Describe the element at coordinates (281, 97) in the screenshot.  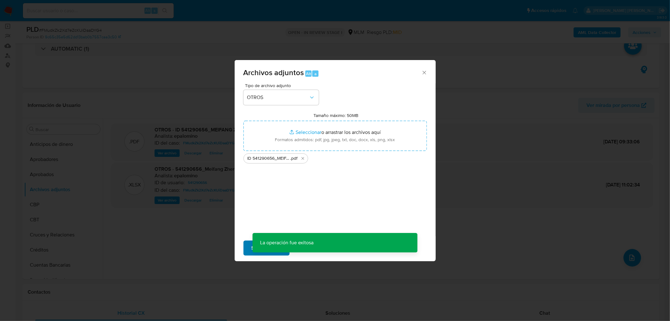
I see `button: OTROS` at that location.